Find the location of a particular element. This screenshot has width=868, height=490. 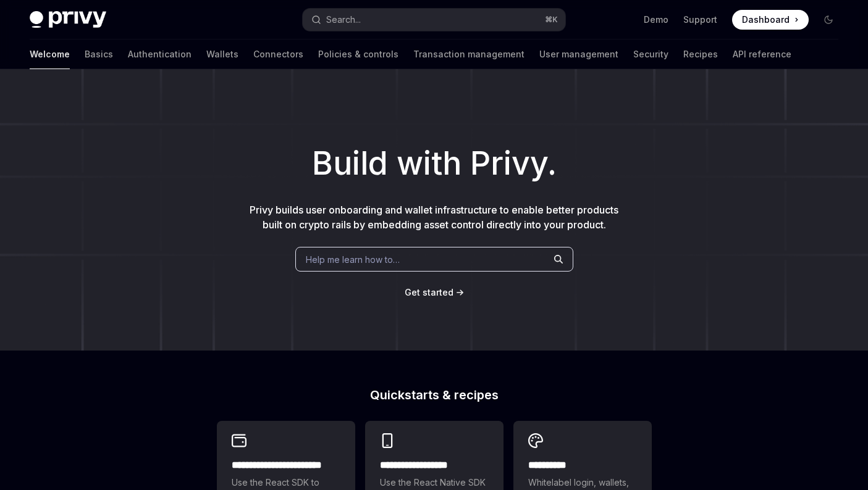

a: Security is located at coordinates (650, 55).